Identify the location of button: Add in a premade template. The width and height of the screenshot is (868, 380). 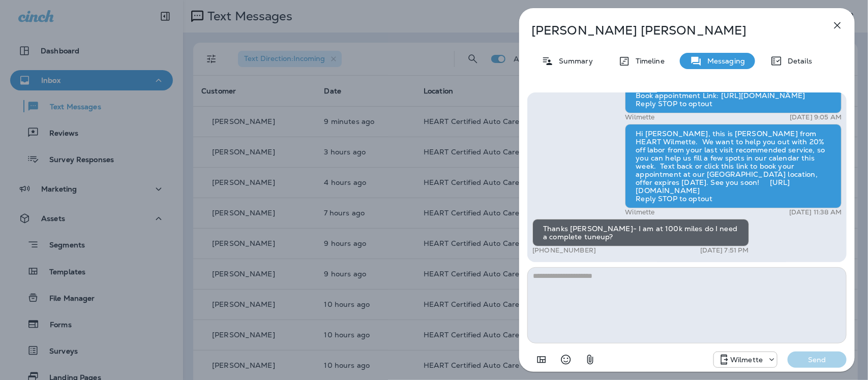
(542, 360).